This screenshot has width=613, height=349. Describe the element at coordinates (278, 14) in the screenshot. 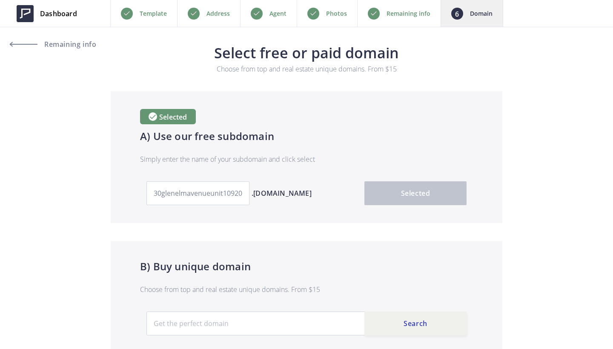

I see `p: Agent` at that location.